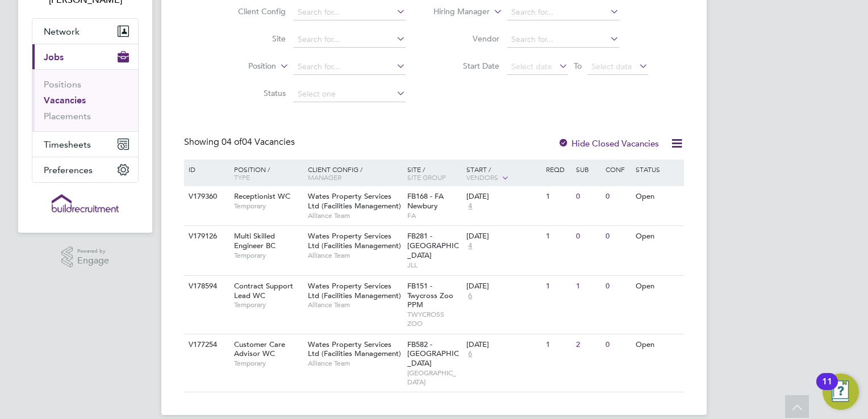  I want to click on button: Jobs, so click(86, 57).